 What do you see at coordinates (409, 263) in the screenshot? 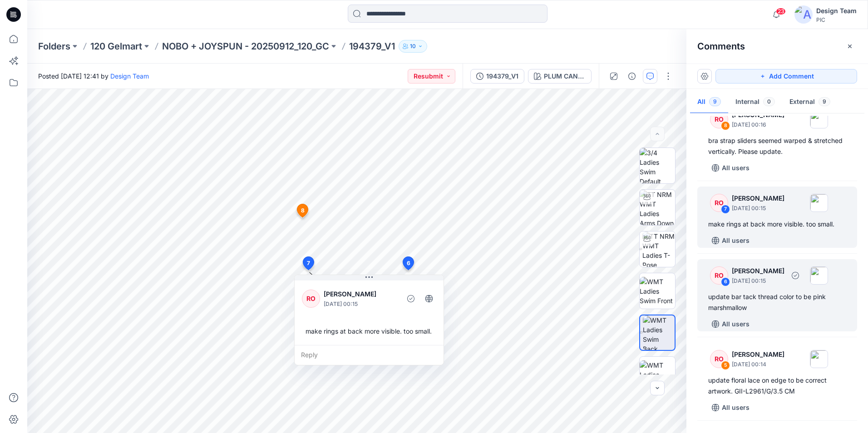
I see `span: 6` at bounding box center [409, 263].